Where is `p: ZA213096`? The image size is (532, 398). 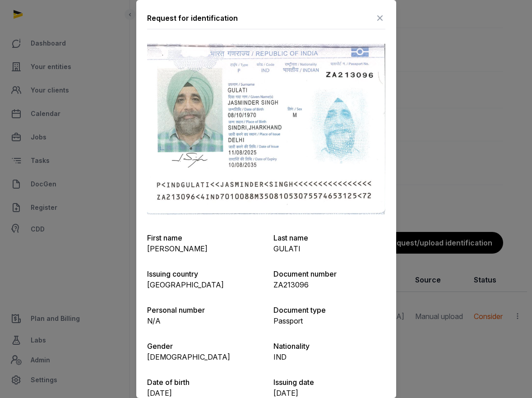 p: ZA213096 is located at coordinates (329, 284).